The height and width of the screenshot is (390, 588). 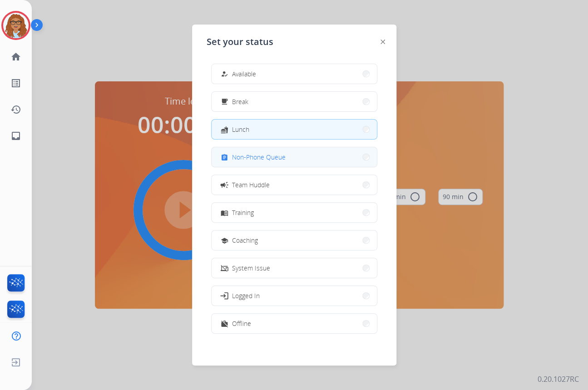 What do you see at coordinates (294, 296) in the screenshot?
I see `button: Logged In` at bounding box center [294, 296].